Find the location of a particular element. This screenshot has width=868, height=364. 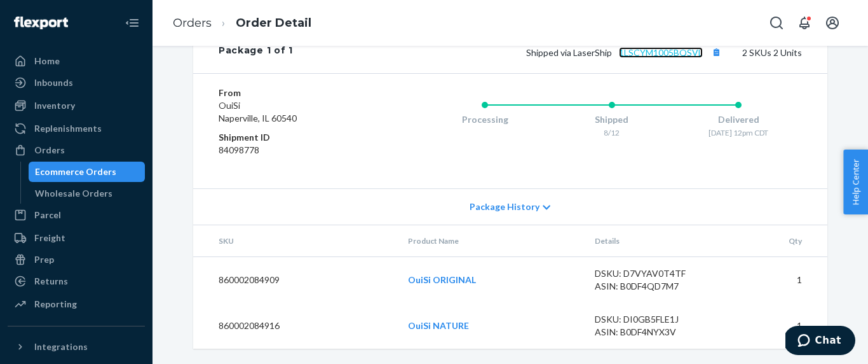

div: Inbounds is located at coordinates (54, 83).